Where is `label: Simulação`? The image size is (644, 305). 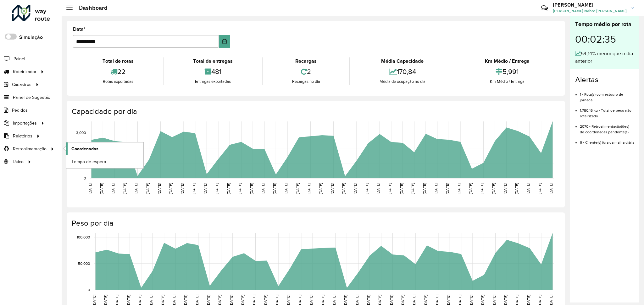 label: Simulação is located at coordinates (31, 37).